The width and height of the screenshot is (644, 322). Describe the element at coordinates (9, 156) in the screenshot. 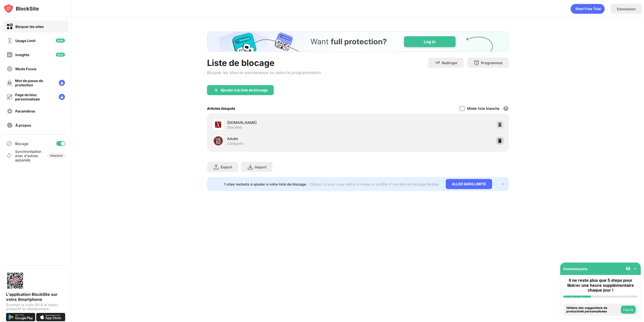

I see `img: sync-icon.svg` at that location.